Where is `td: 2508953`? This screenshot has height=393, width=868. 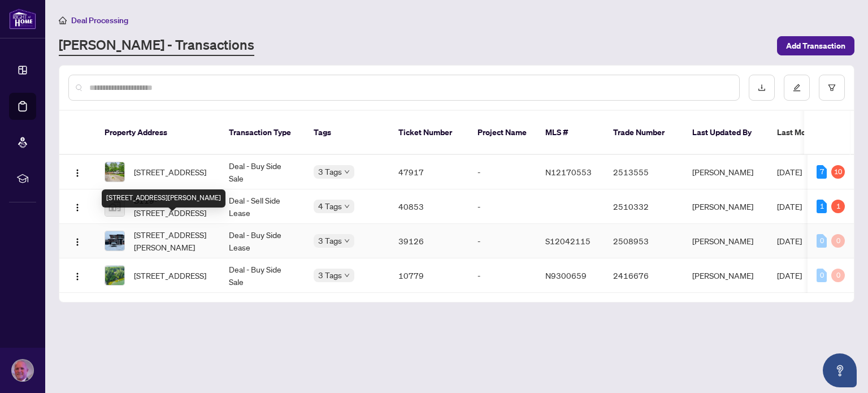
td: 2508953 is located at coordinates (644, 241).